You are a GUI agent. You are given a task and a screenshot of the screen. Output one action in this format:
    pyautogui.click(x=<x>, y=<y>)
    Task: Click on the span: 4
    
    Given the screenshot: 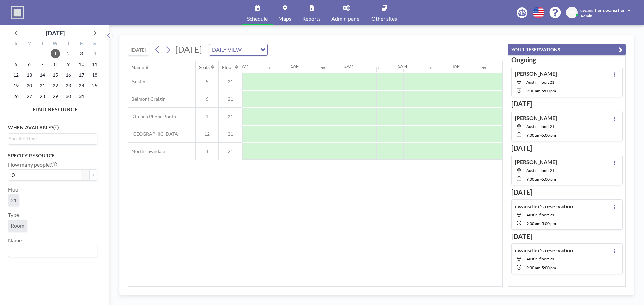 What is the action you would take?
    pyautogui.click(x=207, y=151)
    